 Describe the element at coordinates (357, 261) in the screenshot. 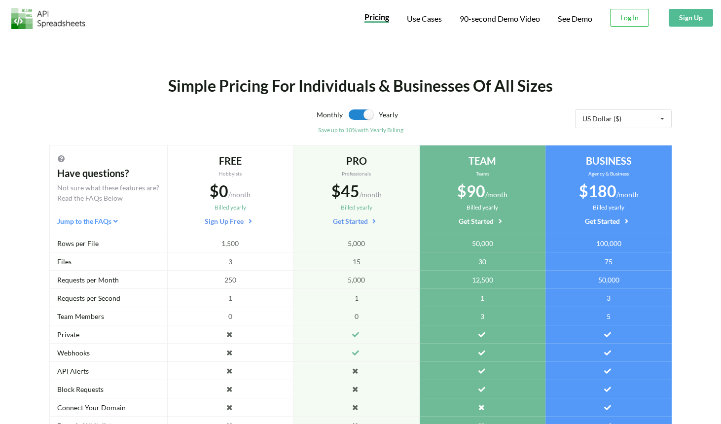

I see `span: 15` at that location.